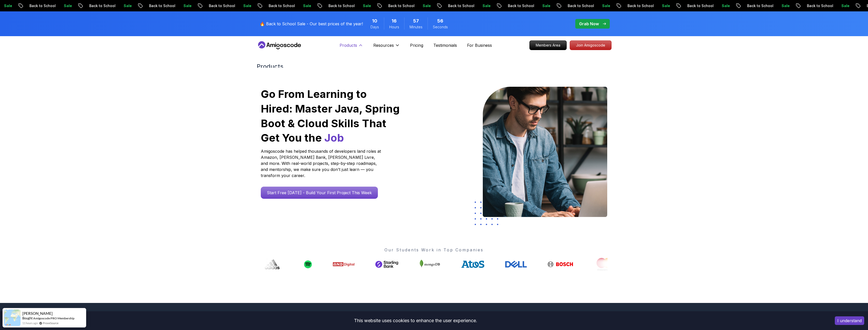  What do you see at coordinates (351, 47) in the screenshot?
I see `button: Products` at bounding box center [351, 47].